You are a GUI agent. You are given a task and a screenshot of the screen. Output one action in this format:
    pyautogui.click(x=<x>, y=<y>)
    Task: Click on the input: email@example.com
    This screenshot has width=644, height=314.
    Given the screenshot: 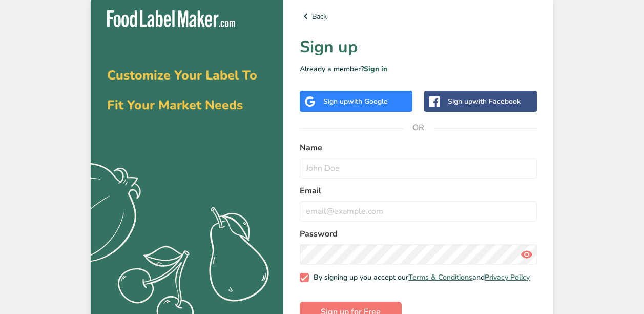 What is the action you would take?
    pyautogui.click(x=418, y=211)
    